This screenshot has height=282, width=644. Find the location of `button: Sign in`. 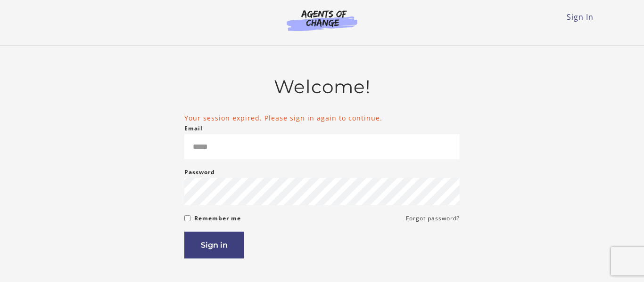

button: Sign in is located at coordinates (214, 245).